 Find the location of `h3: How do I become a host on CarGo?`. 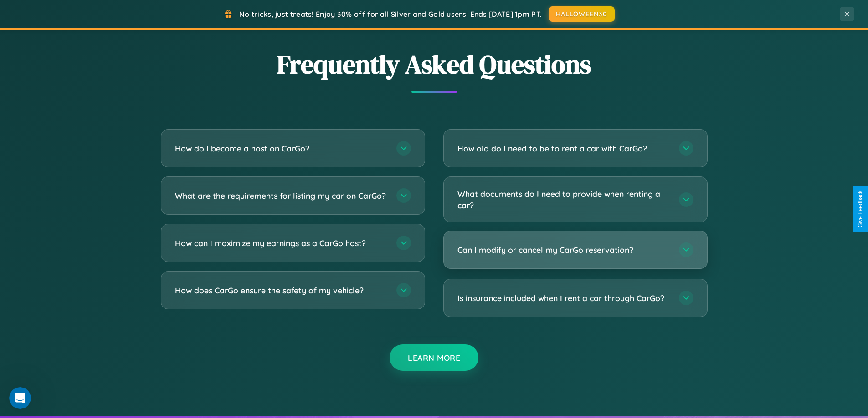

h3: How do I become a host on CarGo? is located at coordinates (281, 149).